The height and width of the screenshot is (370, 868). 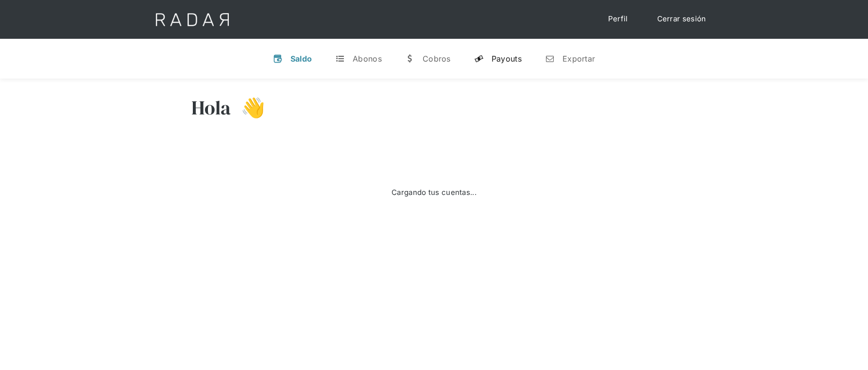 I want to click on div: Cobros, so click(x=437, y=59).